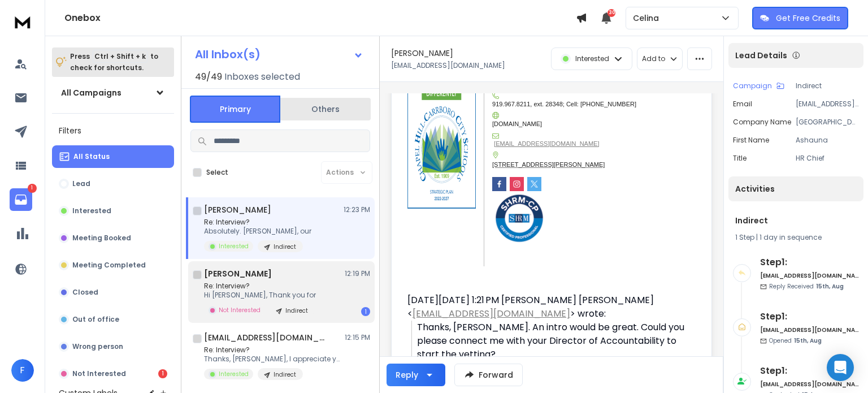 This screenshot has width=868, height=393. I want to click on button: Wrong person, so click(113, 347).